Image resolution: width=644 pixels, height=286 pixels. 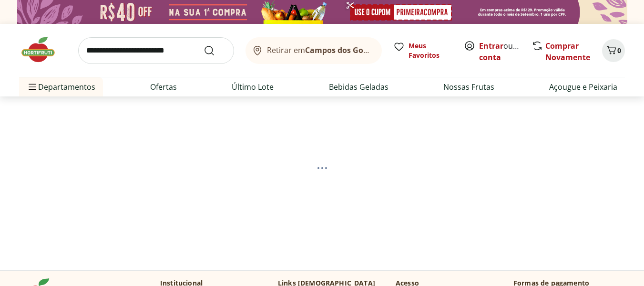 What do you see at coordinates (252, 87) in the screenshot?
I see `a: Último Lote` at bounding box center [252, 87].